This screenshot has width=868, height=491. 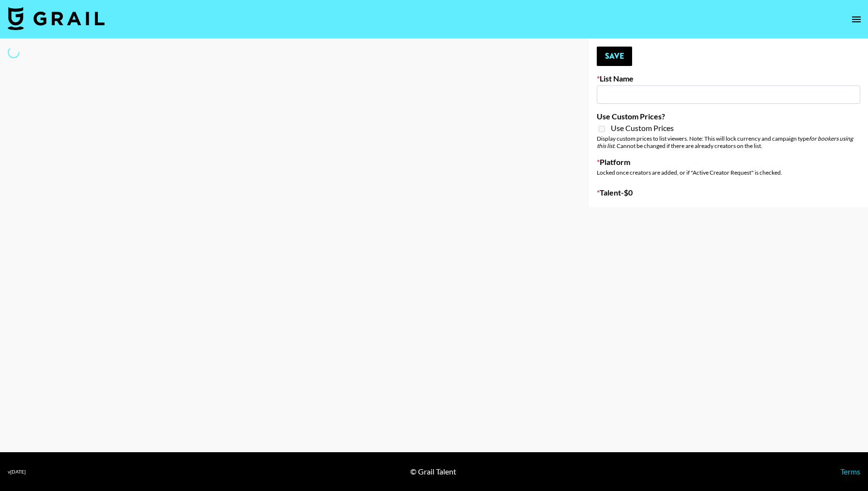 What do you see at coordinates (725, 142) in the screenshot?
I see `em: for bookers using this list` at bounding box center [725, 142].